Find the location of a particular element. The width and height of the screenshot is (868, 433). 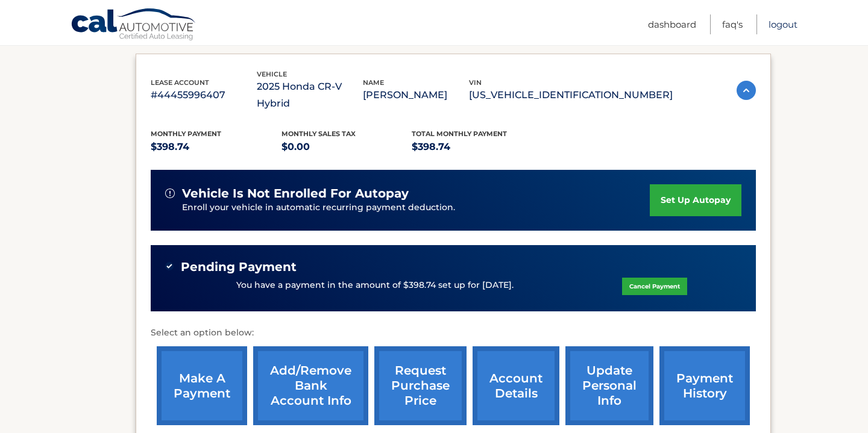

p: Select an option below: is located at coordinates (454, 333).